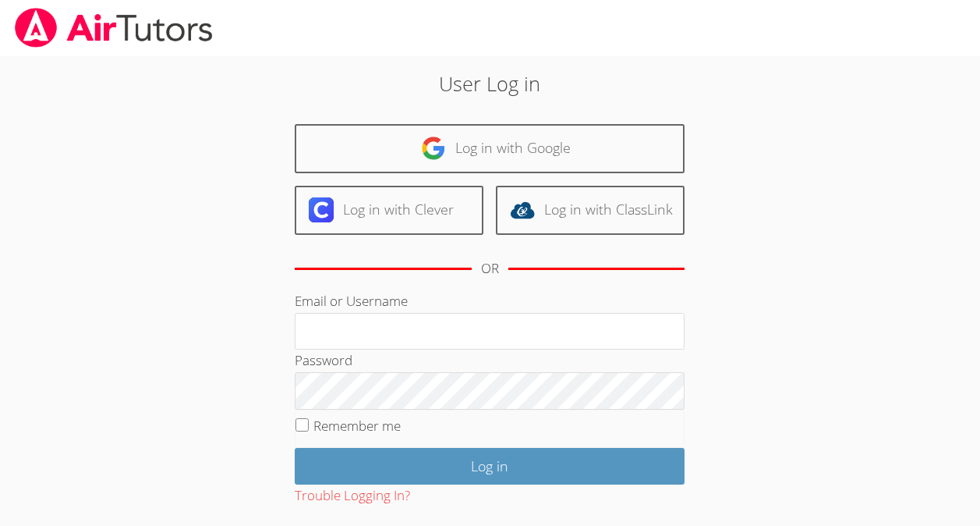  What do you see at coordinates (357, 425) in the screenshot?
I see `label: Remember me` at bounding box center [357, 425].